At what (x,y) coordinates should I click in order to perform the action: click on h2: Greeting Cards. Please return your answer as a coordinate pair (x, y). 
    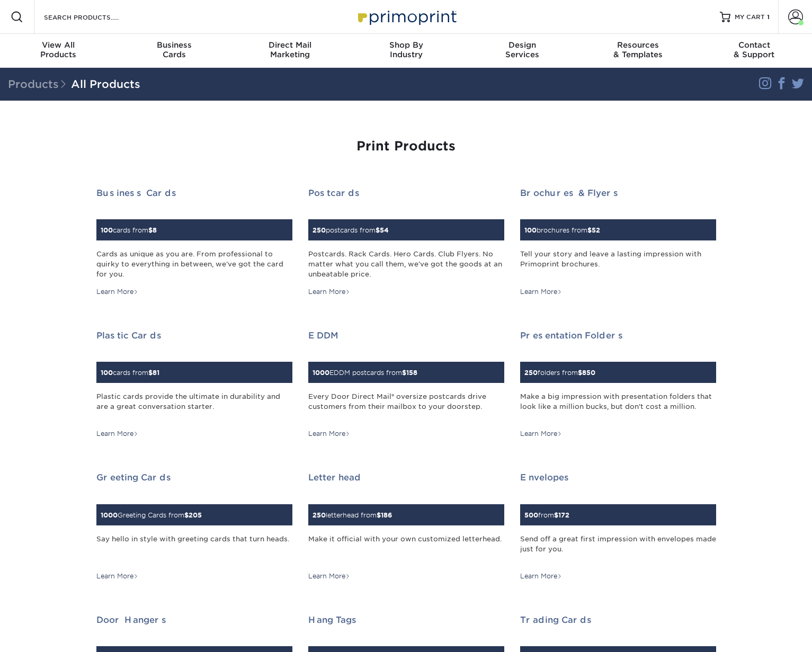
    Looking at the image, I should click on (194, 477).